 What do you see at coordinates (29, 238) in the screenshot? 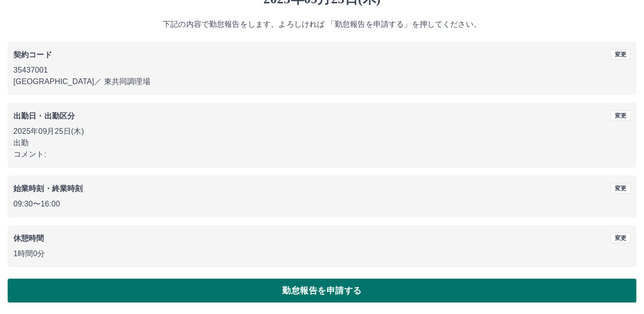
I see `b: 休憩時間` at bounding box center [29, 238].